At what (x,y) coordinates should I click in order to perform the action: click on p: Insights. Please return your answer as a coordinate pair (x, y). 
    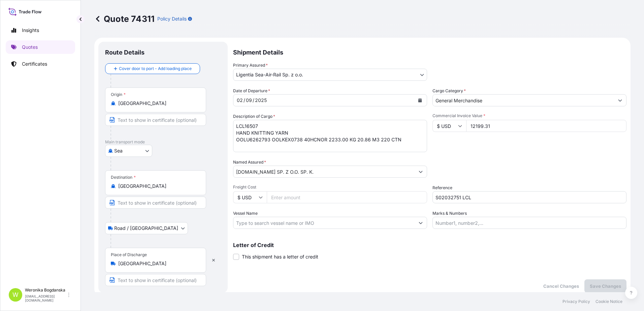
    Looking at the image, I should click on (30, 30).